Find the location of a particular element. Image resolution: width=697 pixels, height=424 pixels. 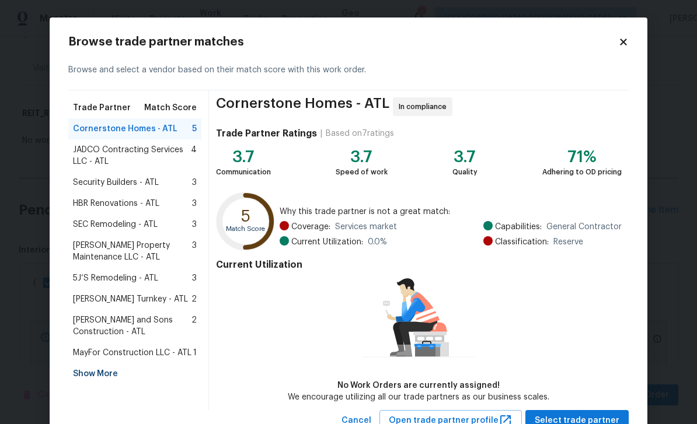

span: HBR Renovations - ATL is located at coordinates (116, 204).